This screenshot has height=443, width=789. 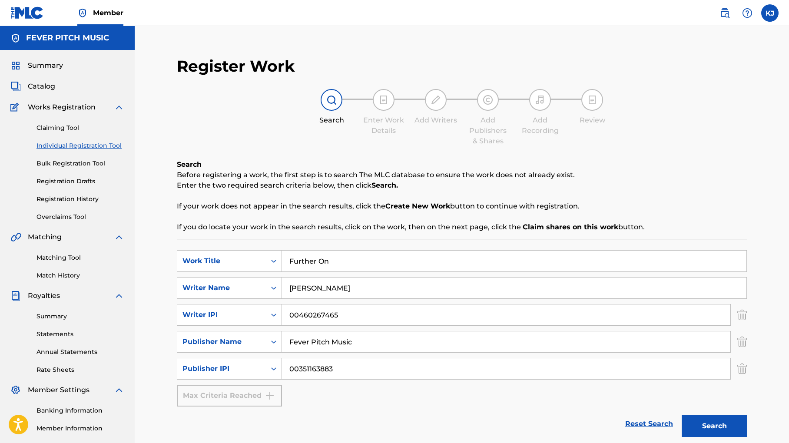 I want to click on img: step indicator icon for Search, so click(x=332, y=100).